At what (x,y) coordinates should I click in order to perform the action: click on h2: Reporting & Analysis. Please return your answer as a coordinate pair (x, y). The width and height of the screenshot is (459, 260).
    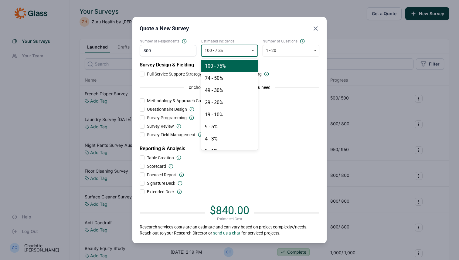
    Looking at the image, I should click on (229, 146).